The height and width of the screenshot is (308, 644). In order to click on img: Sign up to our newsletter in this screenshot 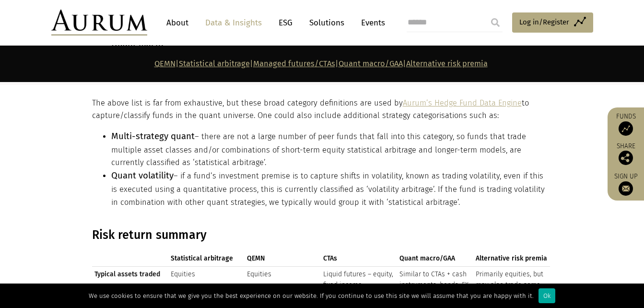, I will do `click(625, 189)`.